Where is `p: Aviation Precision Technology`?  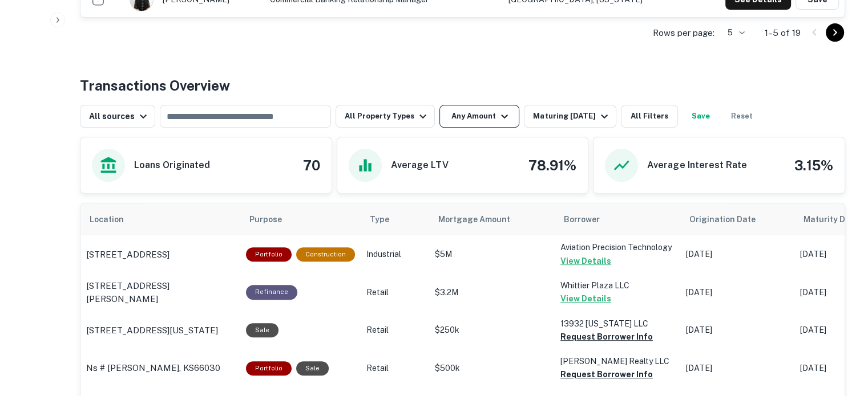 p: Aviation Precision Technology is located at coordinates (617, 247).